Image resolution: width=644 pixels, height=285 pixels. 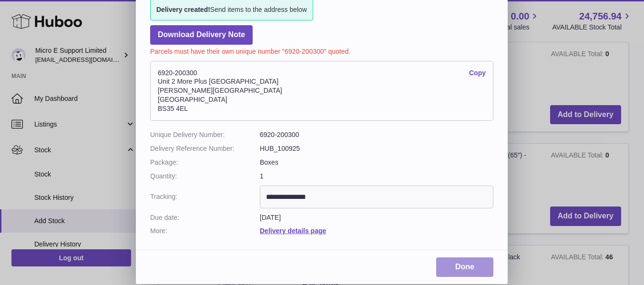 What do you see at coordinates (293, 231) in the screenshot?
I see `a: Delivery details page` at bounding box center [293, 231].